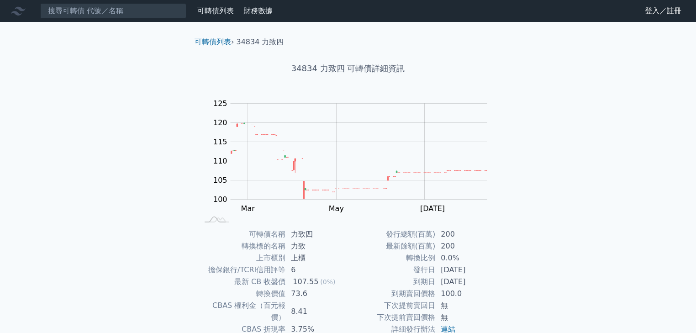 This screenshot has width=696, height=333. What do you see at coordinates (391, 282) in the screenshot?
I see `td: 到期日` at bounding box center [391, 282].